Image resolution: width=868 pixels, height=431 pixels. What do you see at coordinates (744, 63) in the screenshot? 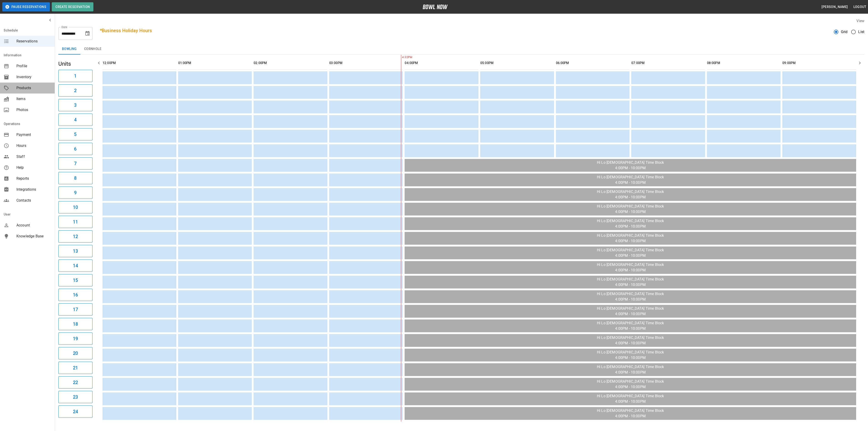
I see `th: 08:00PM` at bounding box center [744, 63].